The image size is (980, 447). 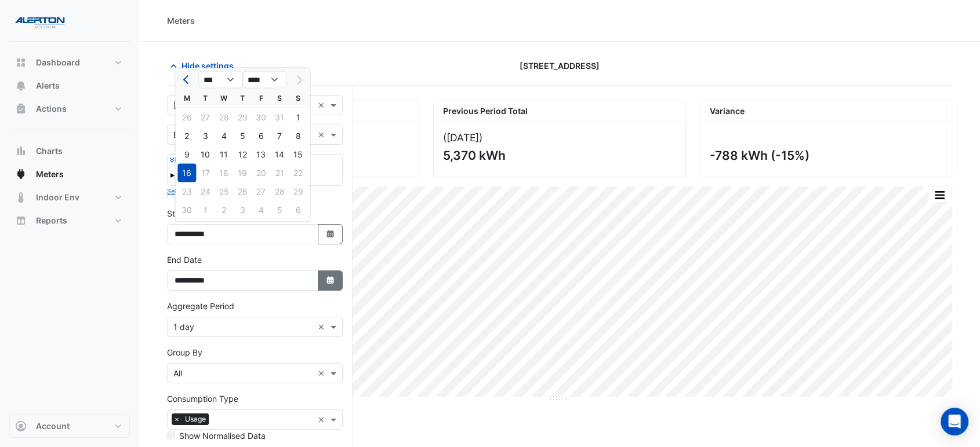 What do you see at coordinates (205, 136) in the screenshot?
I see `div: 3` at bounding box center [205, 136].